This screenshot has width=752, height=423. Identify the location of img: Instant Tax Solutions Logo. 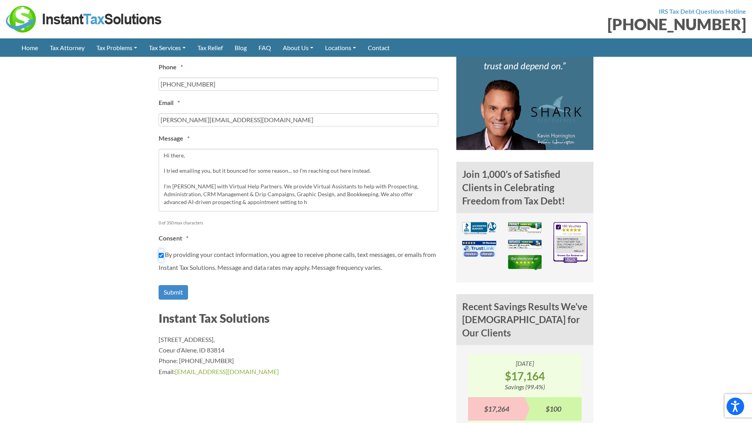
(84, 19).